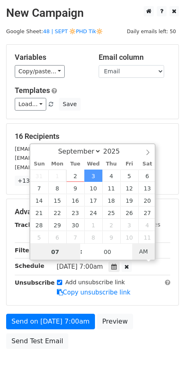 The width and height of the screenshot is (185, 367). I want to click on span: September 22, 2025, so click(57, 213).